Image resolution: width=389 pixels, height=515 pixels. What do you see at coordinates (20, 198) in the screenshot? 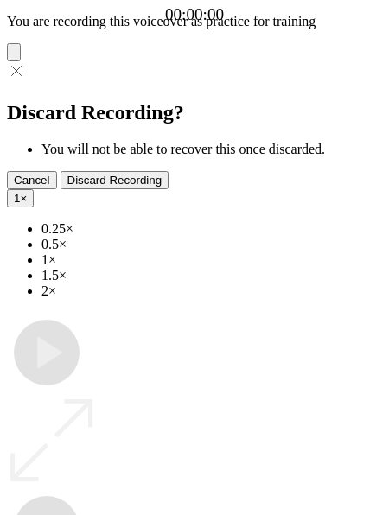
I see `button: 1×` at bounding box center [20, 198].